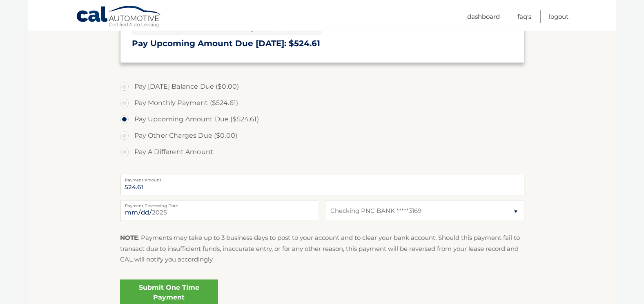  Describe the element at coordinates (219, 211) in the screenshot. I see `input: Payment Date` at that location.